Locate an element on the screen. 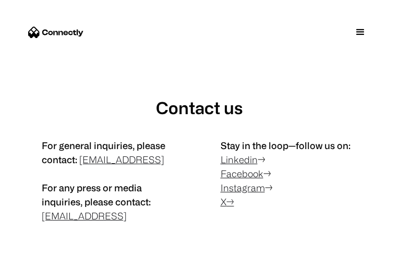 The image size is (399, 257). span: Stay in the loop—follow us on: is located at coordinates (285, 146).